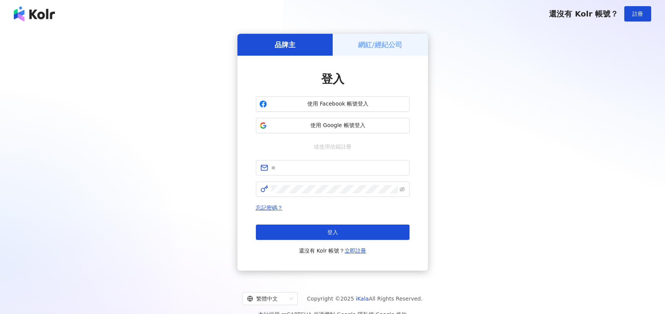 This screenshot has width=665, height=314. Describe the element at coordinates (333, 104) in the screenshot. I see `button: 使用 Facebook 帳號登入` at that location.